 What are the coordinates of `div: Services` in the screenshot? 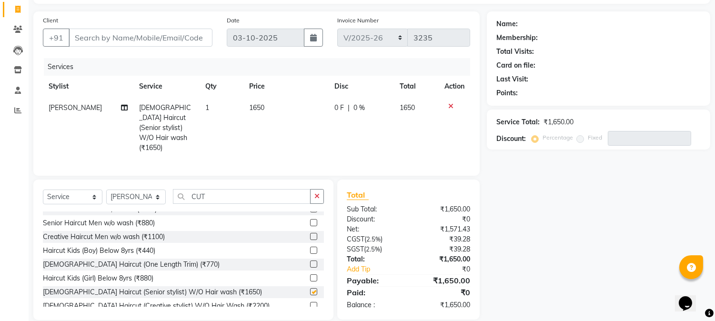 It's located at (261, 67).